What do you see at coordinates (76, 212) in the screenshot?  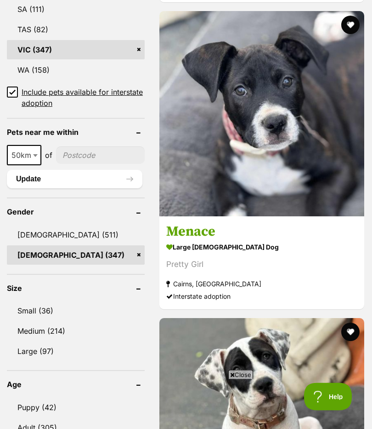 I see `header: Gender` at bounding box center [76, 212].